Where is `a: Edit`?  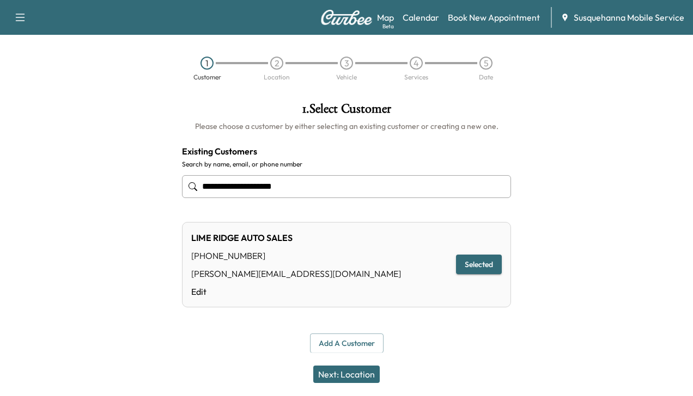
a: Edit is located at coordinates (296, 292).